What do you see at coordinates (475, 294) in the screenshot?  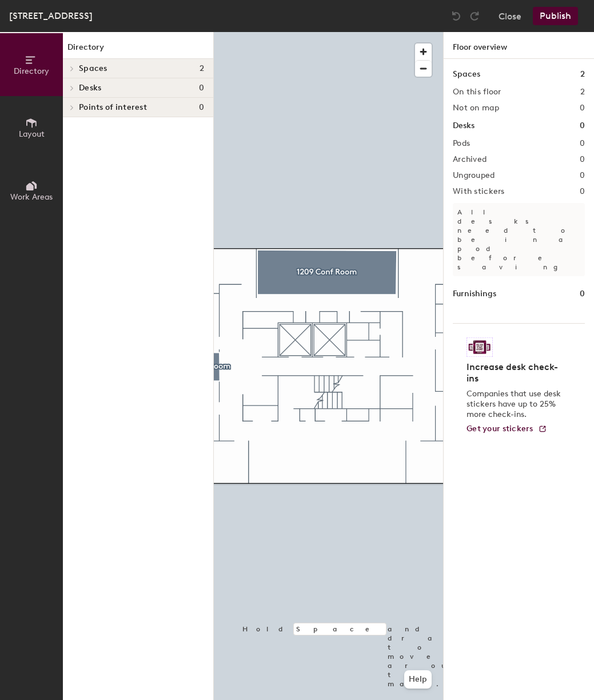 I see `h1: Furnishings` at bounding box center [475, 294].